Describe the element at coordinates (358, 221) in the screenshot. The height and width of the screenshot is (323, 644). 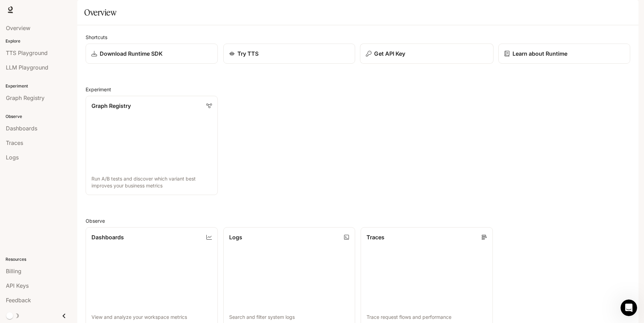
I see `h2: Observe` at that location.